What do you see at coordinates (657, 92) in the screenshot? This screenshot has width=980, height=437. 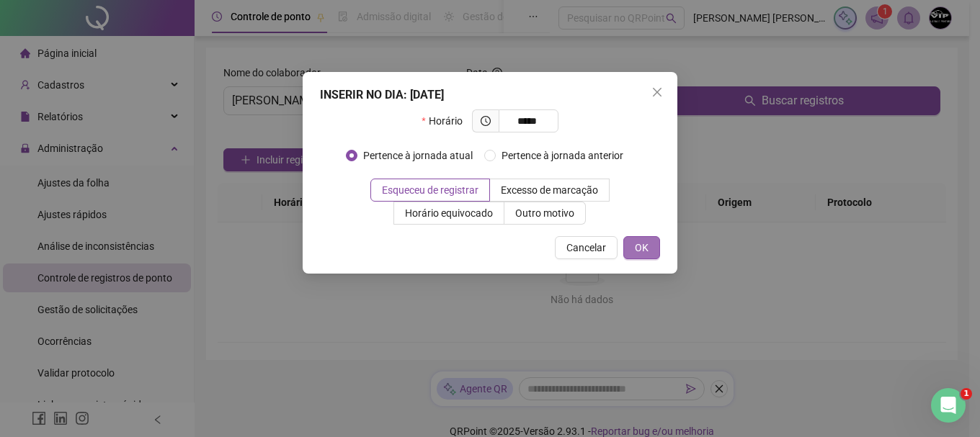 I see `span: close` at bounding box center [657, 92].